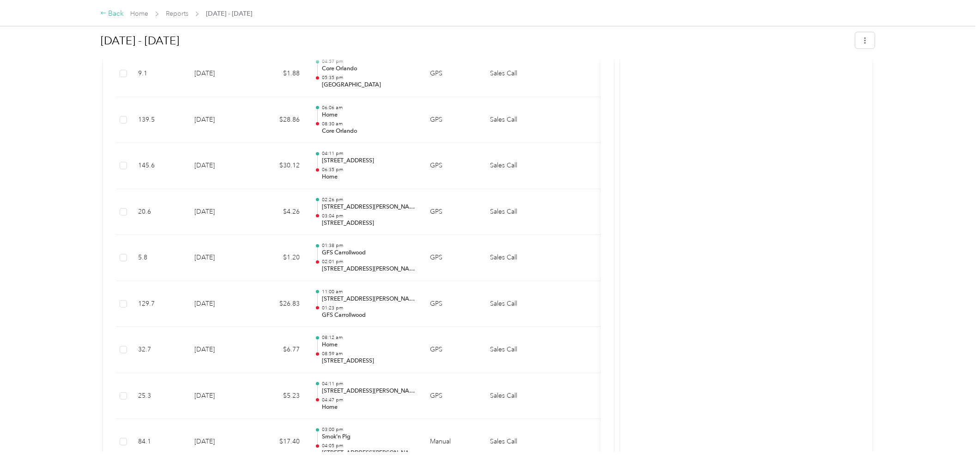 This screenshot has width=980, height=468. I want to click on p: 06:06 am, so click(369, 108).